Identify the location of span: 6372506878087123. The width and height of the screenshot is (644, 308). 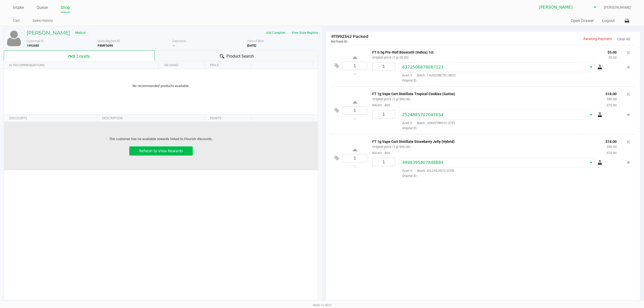
(423, 67).